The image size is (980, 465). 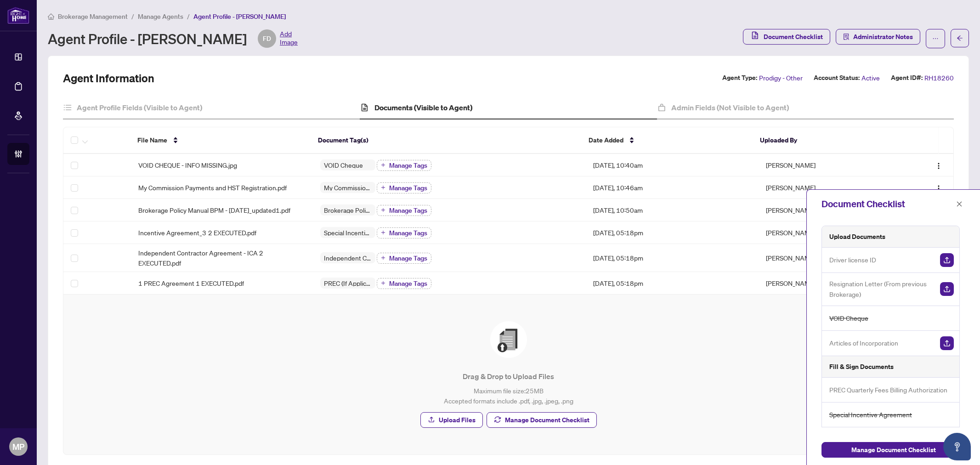 What do you see at coordinates (730, 108) in the screenshot?
I see `h4: Admin Fields (Not Visible to Agent)` at bounding box center [730, 108].